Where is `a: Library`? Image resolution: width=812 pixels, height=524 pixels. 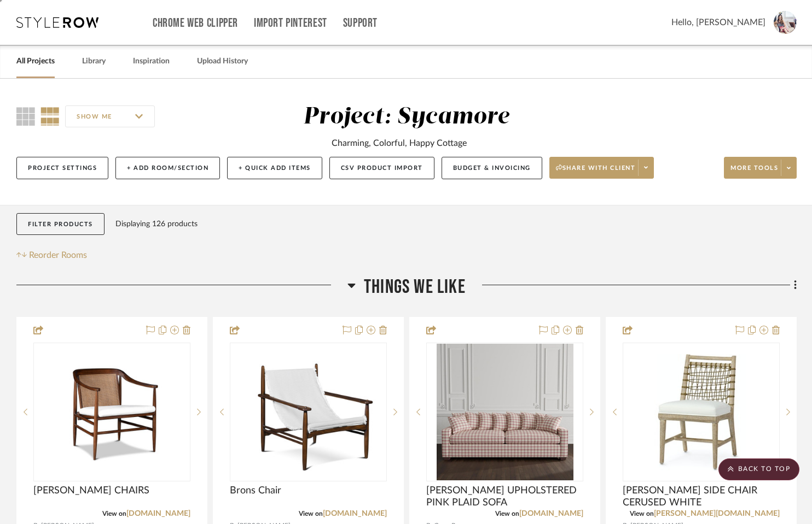 a: Library is located at coordinates (94, 61).